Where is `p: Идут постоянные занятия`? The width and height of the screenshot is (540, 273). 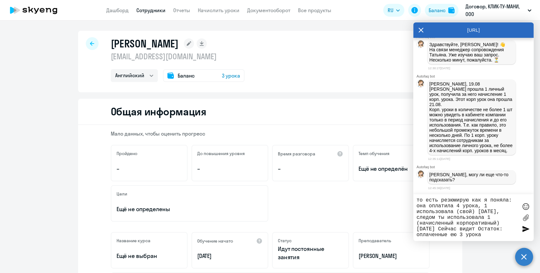 p: Идут постоянные занятия is located at coordinates (311, 253).